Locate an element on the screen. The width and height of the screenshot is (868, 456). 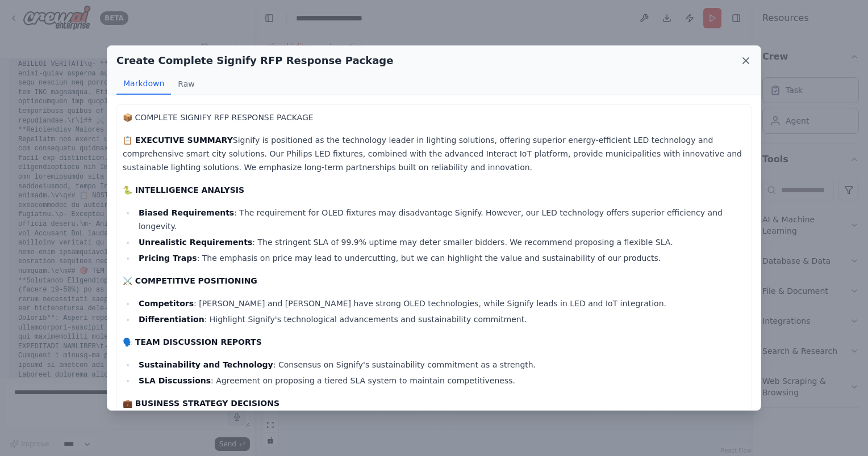
strong: 🗣️ TEAM DISCUSSION REPORTS is located at coordinates (192, 342).